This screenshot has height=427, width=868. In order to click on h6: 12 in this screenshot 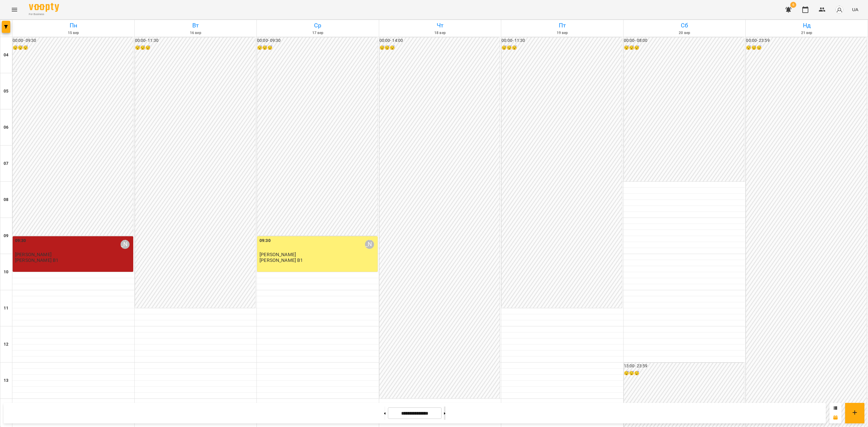, I will do `click(6, 344)`.